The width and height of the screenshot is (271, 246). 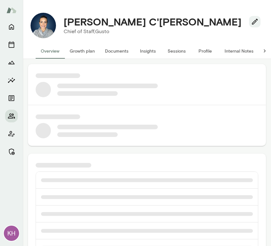 What do you see at coordinates (11, 152) in the screenshot?
I see `button: Manage` at bounding box center [11, 152].